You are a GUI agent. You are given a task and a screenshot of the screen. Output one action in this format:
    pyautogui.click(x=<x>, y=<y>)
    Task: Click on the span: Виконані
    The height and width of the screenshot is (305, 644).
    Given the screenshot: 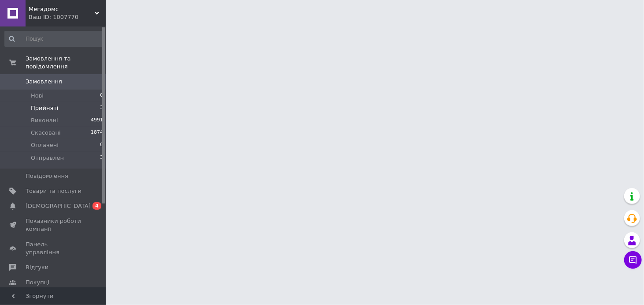 What is the action you would take?
    pyautogui.click(x=44, y=120)
    